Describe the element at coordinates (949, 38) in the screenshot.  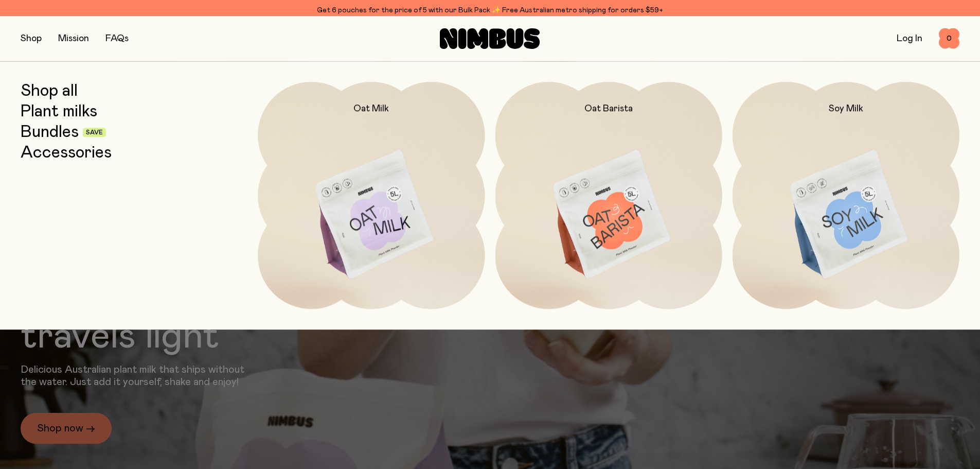
I see `button: 0` at that location.